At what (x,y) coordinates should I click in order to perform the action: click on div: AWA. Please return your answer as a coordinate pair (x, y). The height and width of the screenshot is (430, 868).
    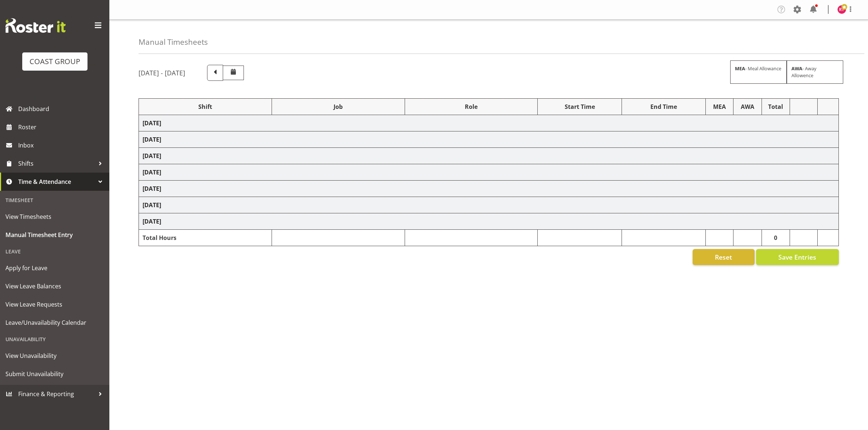
    Looking at the image, I should click on (747, 107).